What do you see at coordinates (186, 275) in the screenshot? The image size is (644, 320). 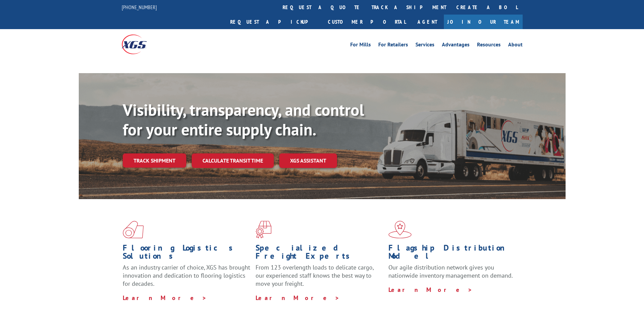 I see `span: As an industry carrier of choice, XGS has brought innovation and dedication to flooring logistics...` at bounding box center [186, 275].